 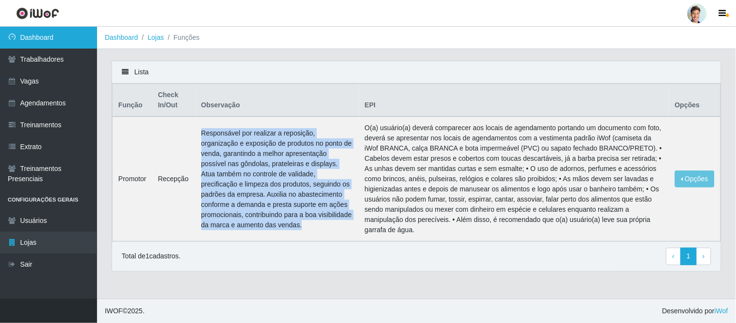 What do you see at coordinates (514, 179) in the screenshot?
I see `td: O(a) usuário(a) deverá comparecer aos locais de agendamento portando um documento com foto, dever...` at bounding box center [514, 179].